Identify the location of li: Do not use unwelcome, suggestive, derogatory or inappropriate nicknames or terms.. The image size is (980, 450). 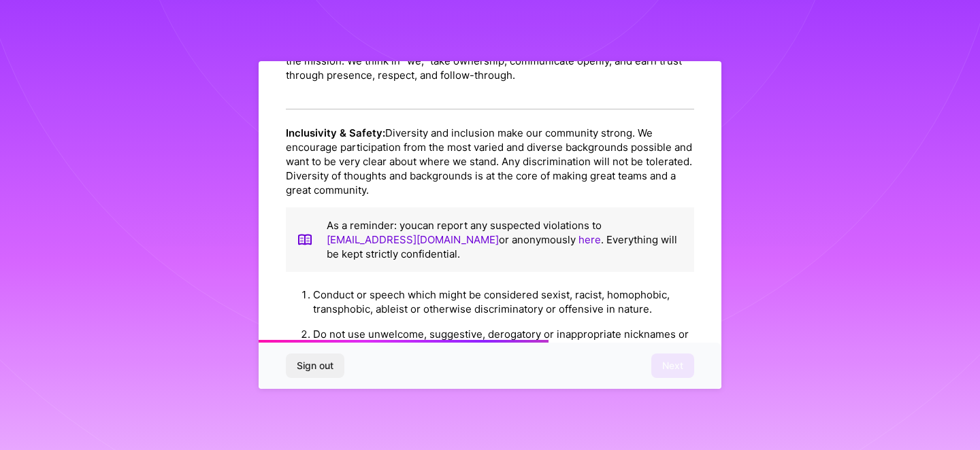
(504, 341).